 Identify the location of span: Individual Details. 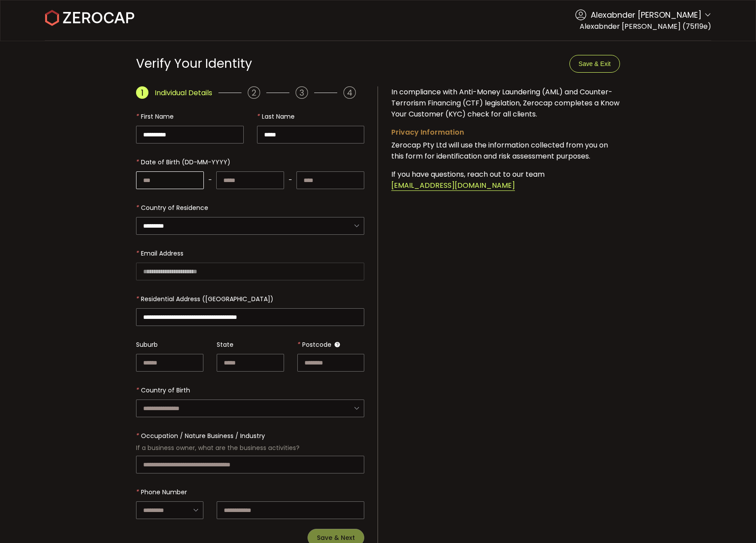
(184, 93).